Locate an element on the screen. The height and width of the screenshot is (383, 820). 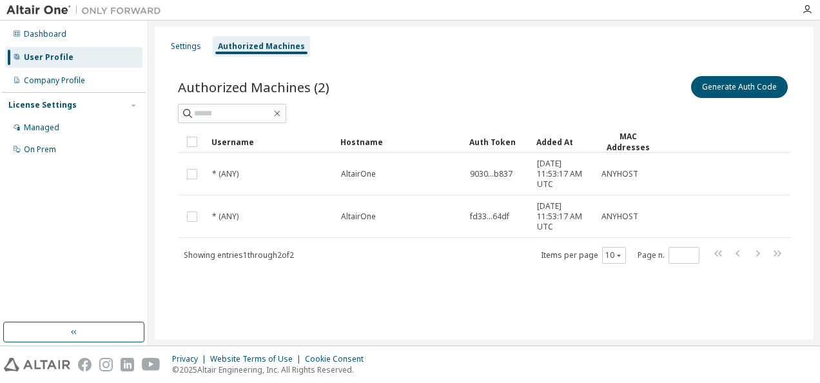
span: Items per page is located at coordinates (583, 255).